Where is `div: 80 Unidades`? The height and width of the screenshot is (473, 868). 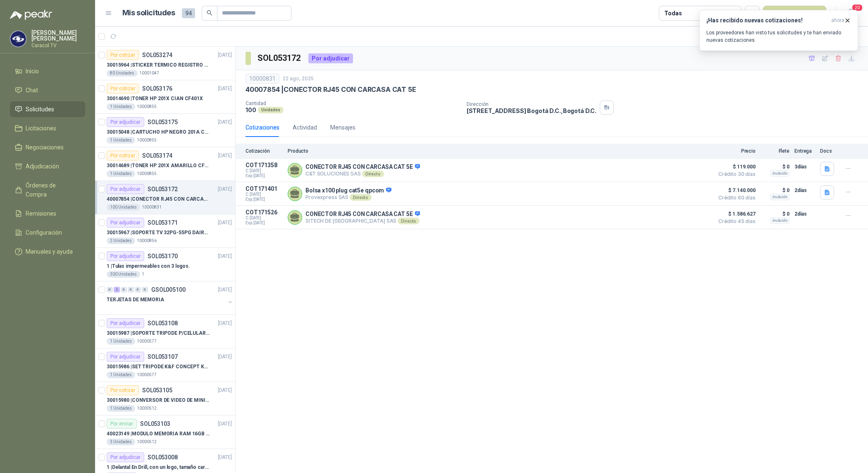 div: 80 Unidades is located at coordinates (122, 73).